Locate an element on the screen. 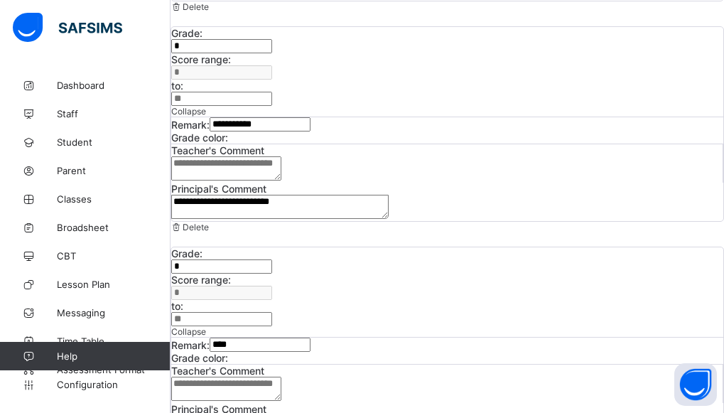  span: Help is located at coordinates (113, 356).